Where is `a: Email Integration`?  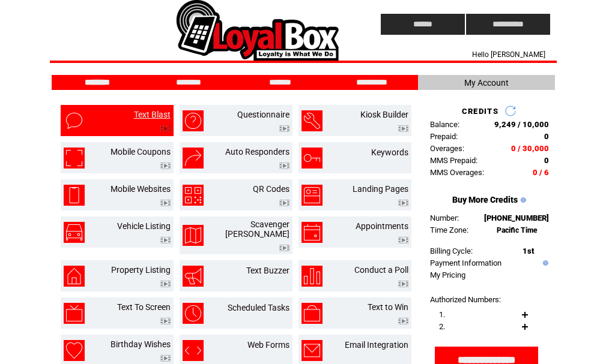
a: Email Integration is located at coordinates (376, 345).